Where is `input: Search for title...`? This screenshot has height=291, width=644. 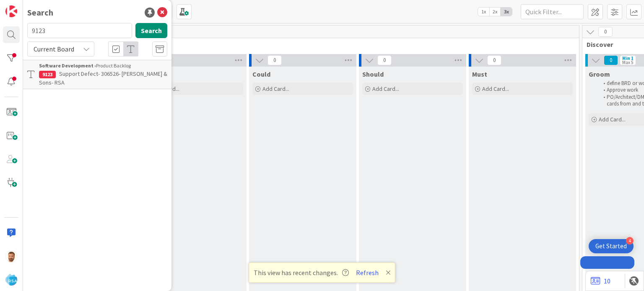 input: Search for title... is located at coordinates (80, 30).